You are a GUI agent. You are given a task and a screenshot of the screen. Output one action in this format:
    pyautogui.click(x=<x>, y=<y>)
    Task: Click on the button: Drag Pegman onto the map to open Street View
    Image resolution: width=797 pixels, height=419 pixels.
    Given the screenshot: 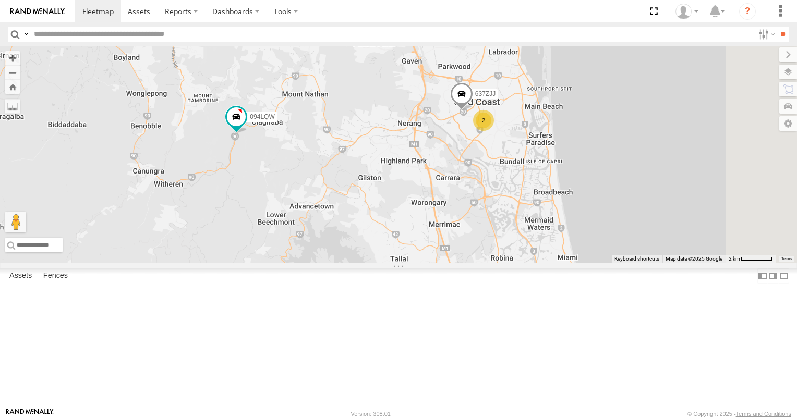 What is the action you would take?
    pyautogui.click(x=16, y=222)
    